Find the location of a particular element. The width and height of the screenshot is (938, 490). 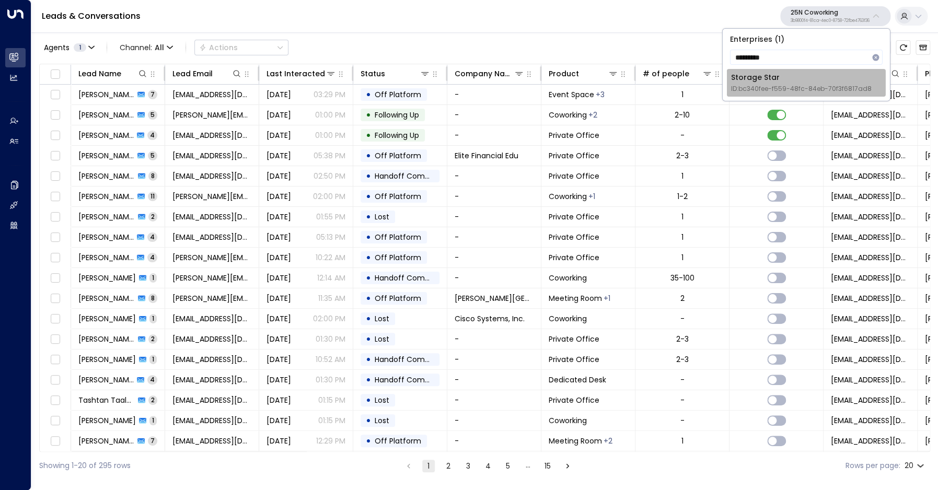

div: Status is located at coordinates (373, 74).